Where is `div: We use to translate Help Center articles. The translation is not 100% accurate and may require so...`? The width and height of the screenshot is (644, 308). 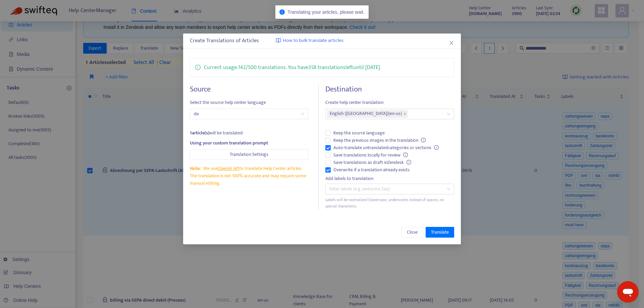
div: We use to translate Help Center articles. The translation is not 100% accurate and may require so... is located at coordinates (249, 176).